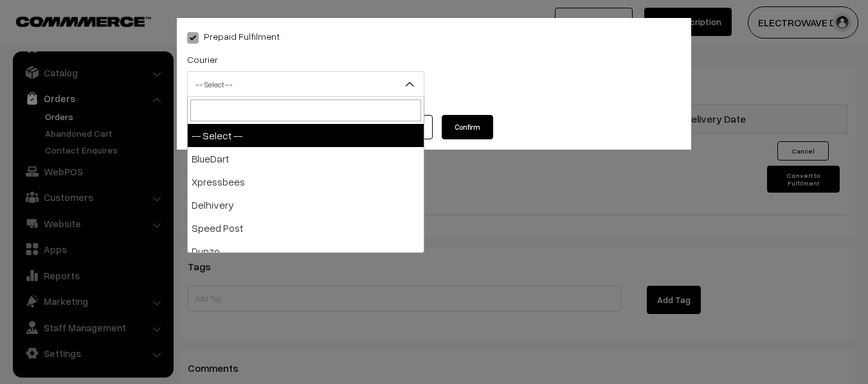 The height and width of the screenshot is (384, 868). Describe the element at coordinates (305, 228) in the screenshot. I see `li: Speed Post` at that location.